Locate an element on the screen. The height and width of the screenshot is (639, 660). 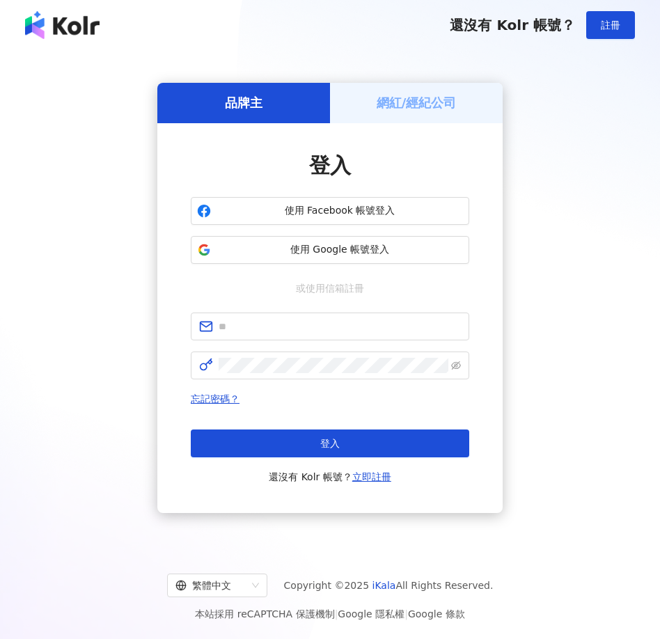
span: 使用 Google 帳號登入 is located at coordinates (340, 250).